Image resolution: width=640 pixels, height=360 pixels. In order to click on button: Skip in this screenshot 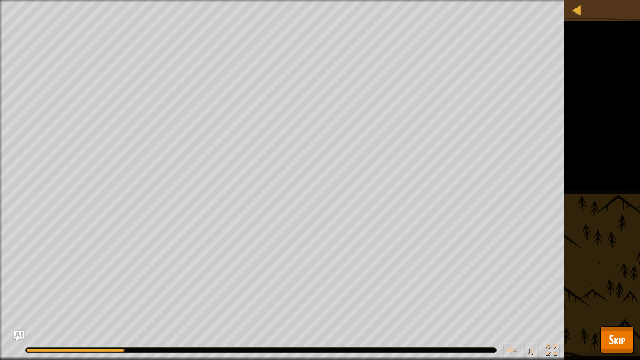, I will do `click(617, 339)`.